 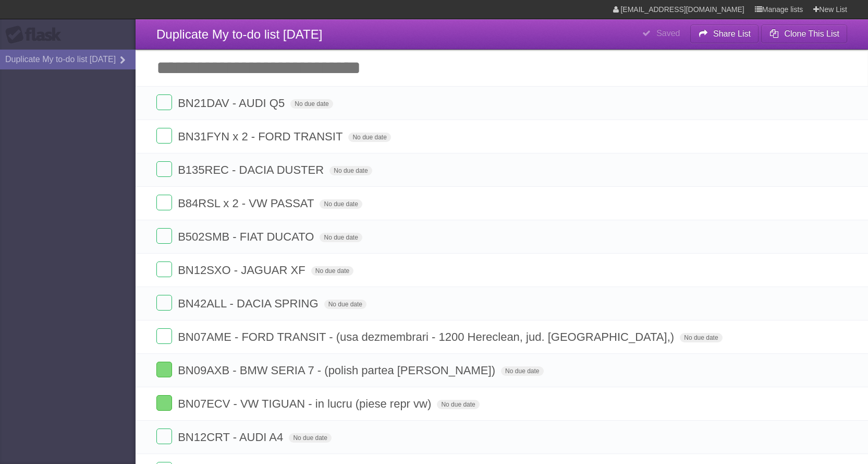 What do you see at coordinates (249, 303) in the screenshot?
I see `span: BN42ALL - DACIA SPRING` at bounding box center [249, 303].